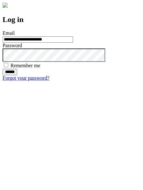 The image size is (143, 190). I want to click on label: Password, so click(12, 45).